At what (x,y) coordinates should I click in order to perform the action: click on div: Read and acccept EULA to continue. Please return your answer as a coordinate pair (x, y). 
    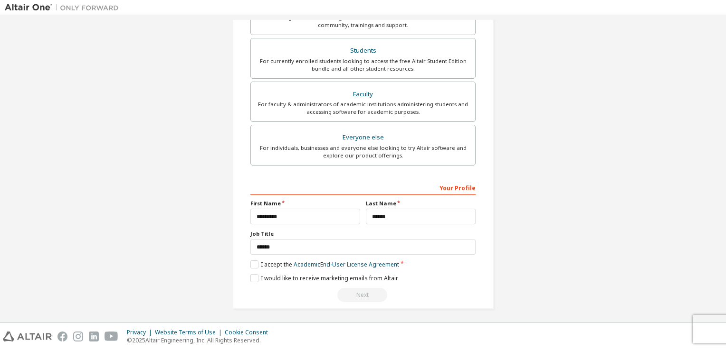
    Looking at the image, I should click on (363, 295).